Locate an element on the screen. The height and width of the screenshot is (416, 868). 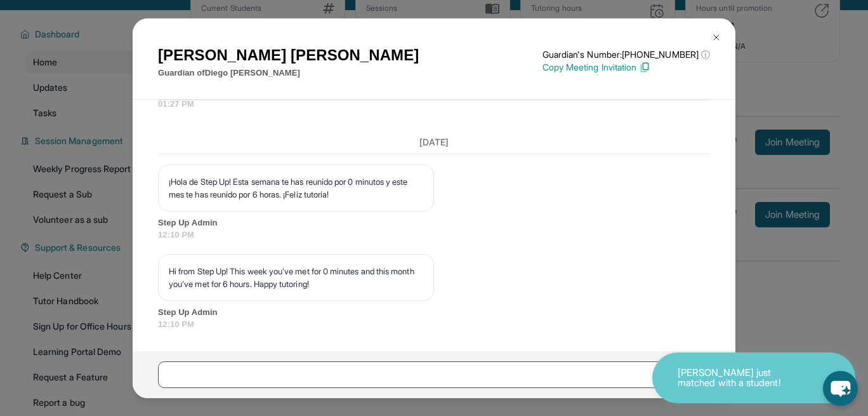
p: Hi from Step Up! This week you’ve met for 0 minutes and this month you’ve met for 6 hours. Happy ... is located at coordinates (296, 278).